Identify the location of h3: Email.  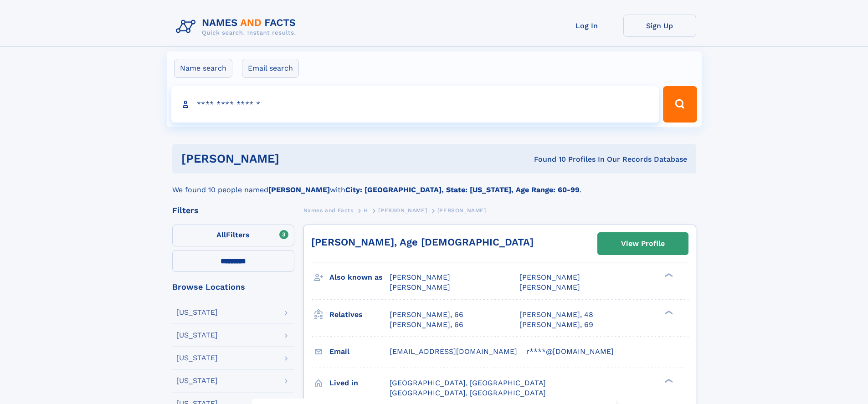
(359, 352).